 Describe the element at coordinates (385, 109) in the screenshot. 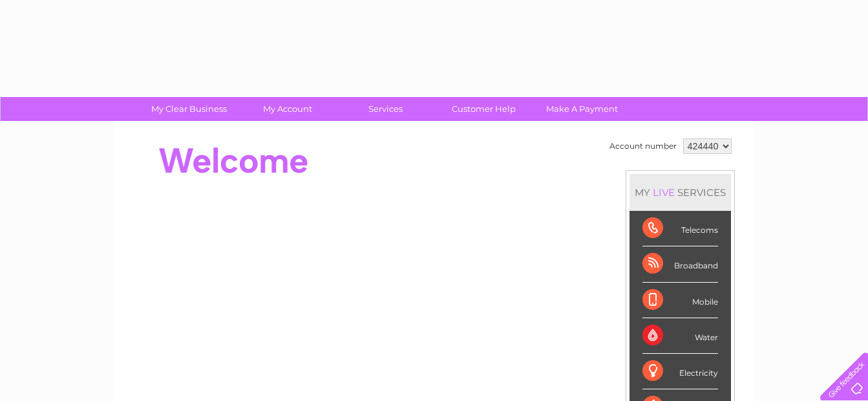

I see `a: Services` at that location.